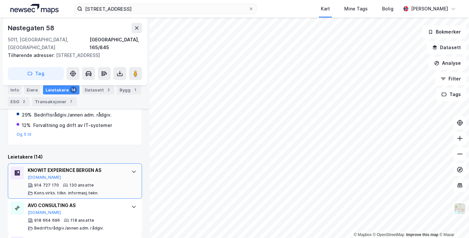 Image resolution: width=469 pixels, height=238 pixels. Describe the element at coordinates (15, 90) in the screenshot. I see `div: Info` at that location.